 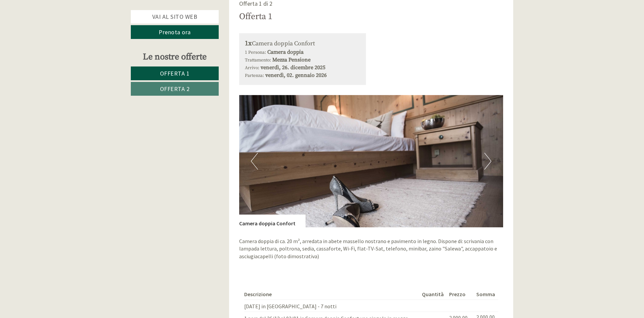 I want to click on b: venerdì, 26. dicembre 2025, so click(x=293, y=67).